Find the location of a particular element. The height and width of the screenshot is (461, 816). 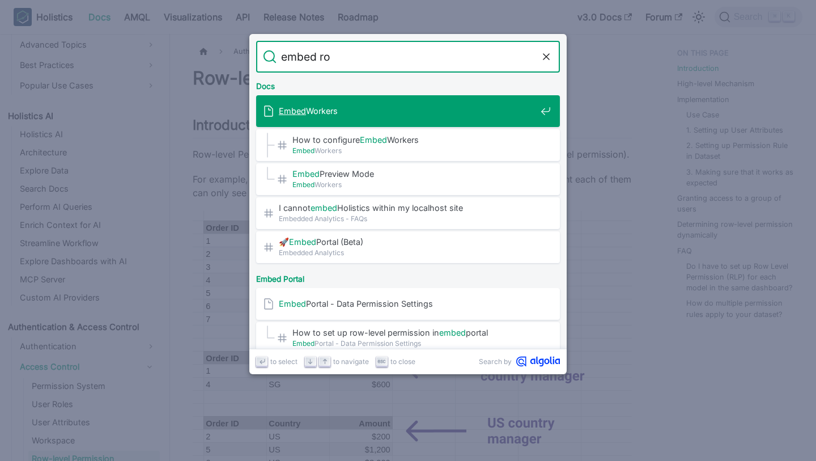

span: 🚀 Portal (Beta)​ is located at coordinates (408, 242).